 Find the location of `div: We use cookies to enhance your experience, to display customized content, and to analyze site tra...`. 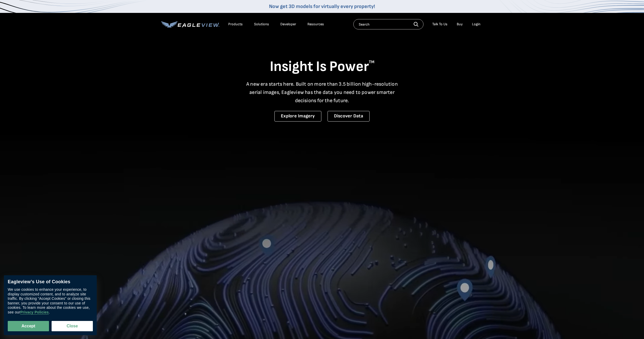

div: We use cookies to enhance your experience, to display customized content, and to analyze site tra... is located at coordinates (50, 301).